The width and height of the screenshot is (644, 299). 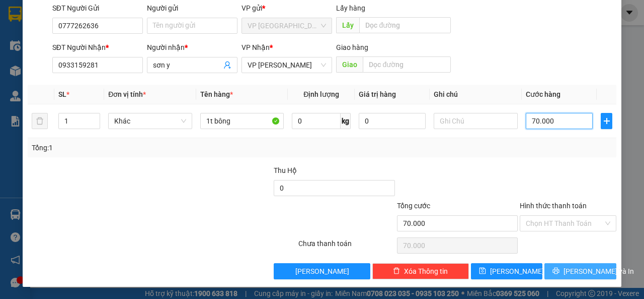 What do you see at coordinates (285, 170) in the screenshot?
I see `span: Thu Hộ` at bounding box center [285, 170].